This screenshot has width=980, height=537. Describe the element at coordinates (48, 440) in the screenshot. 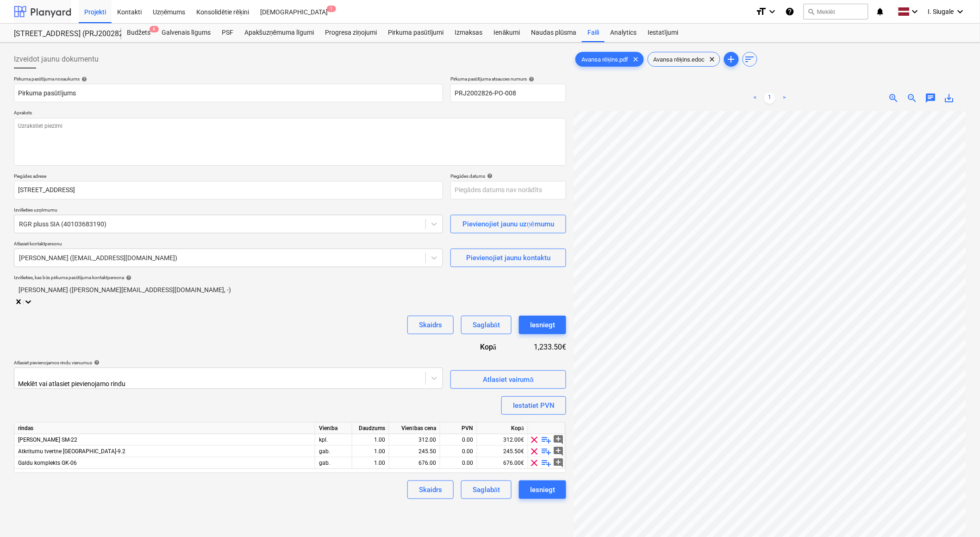

I see `span: Parka soliņš SM-22` at that location.